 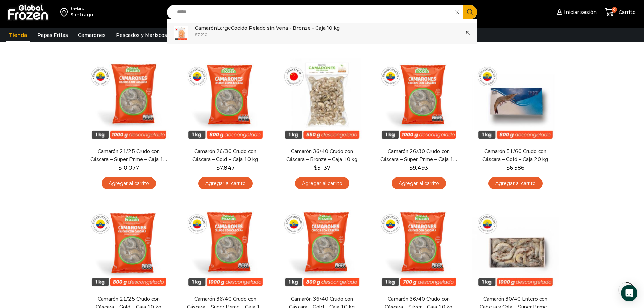 What do you see at coordinates (82, 14) in the screenshot?
I see `div: Santiago` at bounding box center [82, 14].